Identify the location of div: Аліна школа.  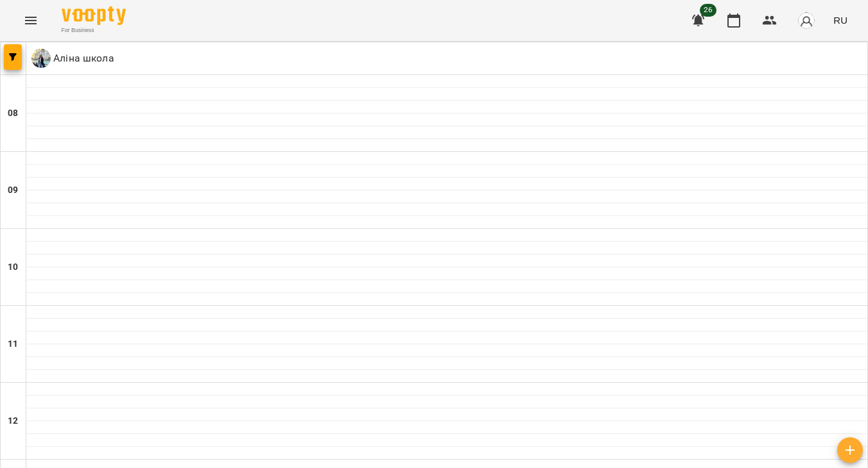
(72, 58).